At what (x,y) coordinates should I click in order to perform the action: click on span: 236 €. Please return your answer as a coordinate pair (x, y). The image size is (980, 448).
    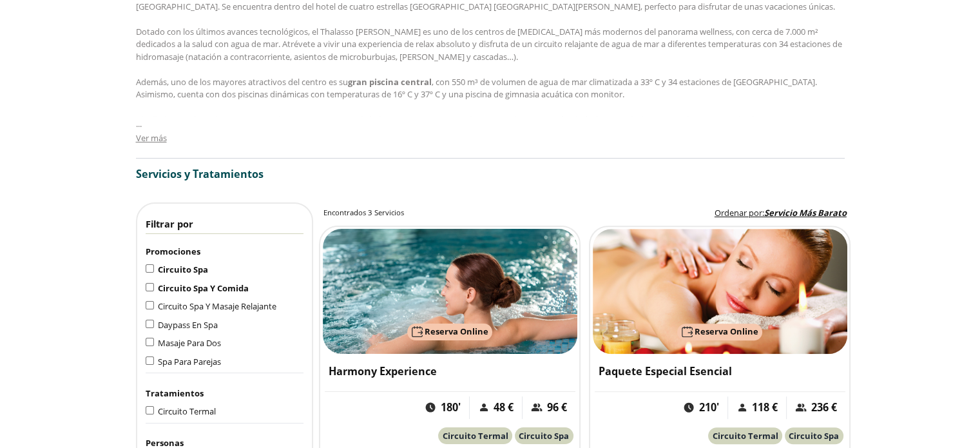
    Looking at the image, I should click on (824, 407).